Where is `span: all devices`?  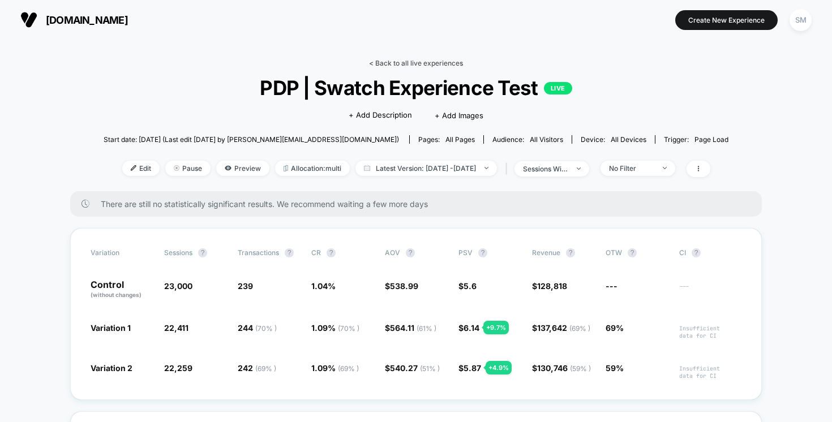
span: all devices is located at coordinates (629, 139).